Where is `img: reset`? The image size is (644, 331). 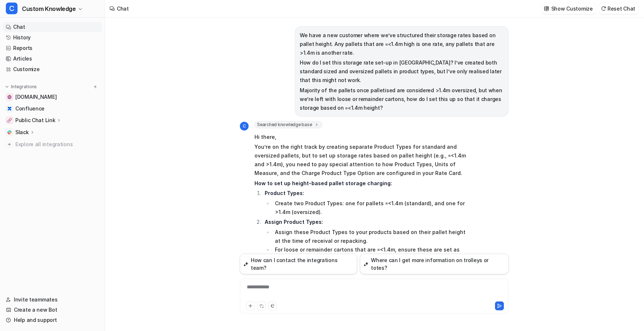 img: reset is located at coordinates (603, 9).